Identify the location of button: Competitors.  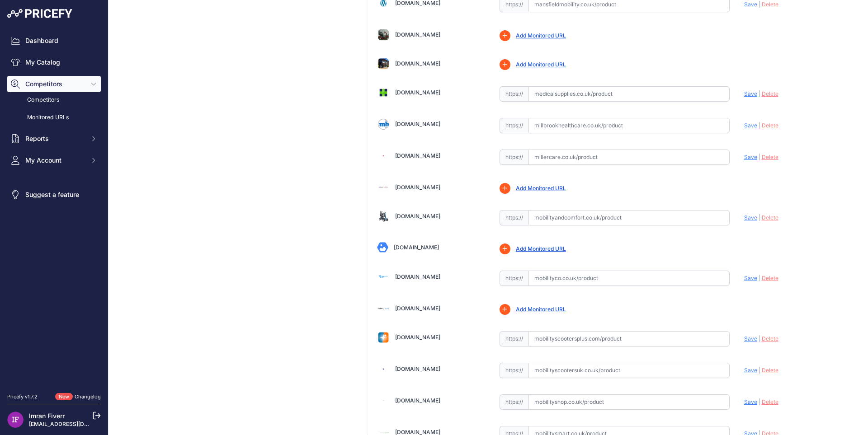
(54, 84).